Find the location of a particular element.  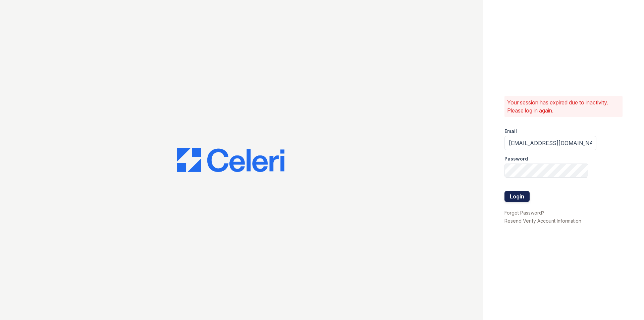

p: Your session has expired due to inactivity. Please log in again. is located at coordinates (564, 106).